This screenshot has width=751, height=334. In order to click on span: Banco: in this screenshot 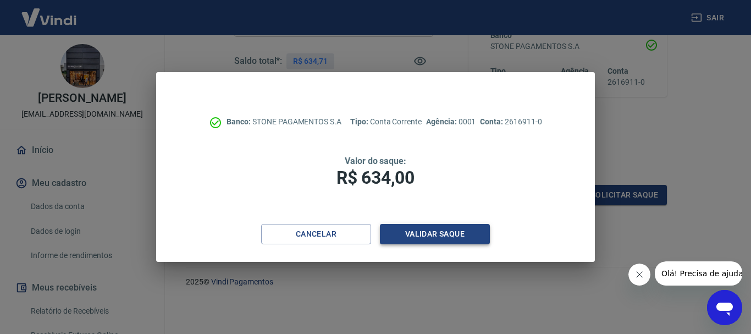, I will do `click(239, 121)`.